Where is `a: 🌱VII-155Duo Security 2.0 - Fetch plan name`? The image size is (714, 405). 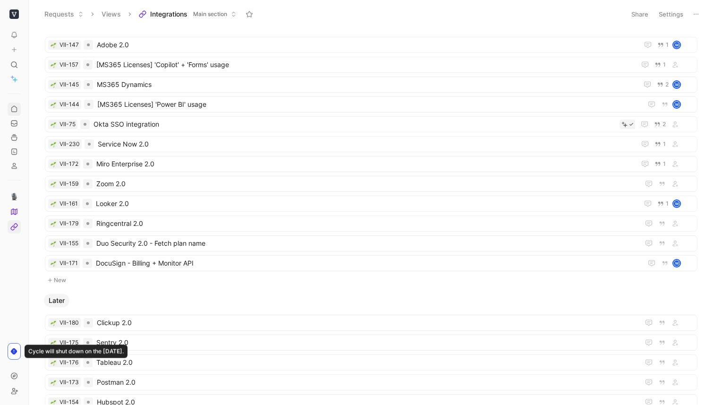
a: 🌱VII-155Duo Security 2.0 - Fetch plan name is located at coordinates (371, 243).